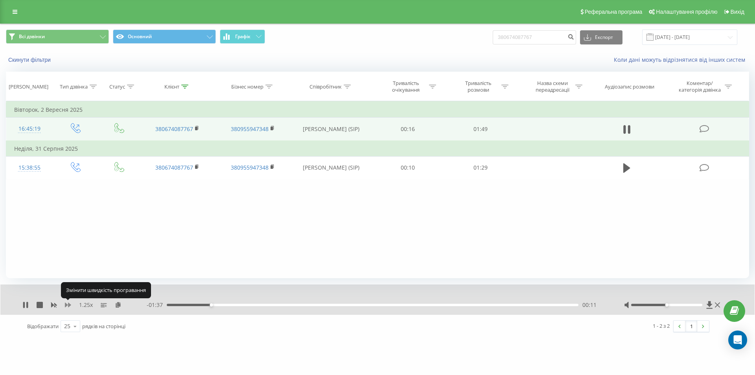 The width and height of the screenshot is (755, 375). Describe the element at coordinates (737, 12) in the screenshot. I see `span: Вихід` at that location.